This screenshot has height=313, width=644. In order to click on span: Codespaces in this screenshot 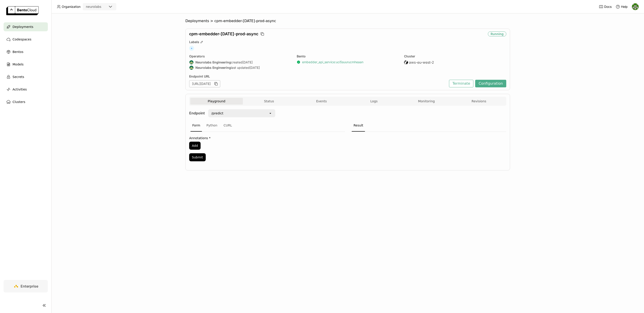, I will do `click(22, 39)`.